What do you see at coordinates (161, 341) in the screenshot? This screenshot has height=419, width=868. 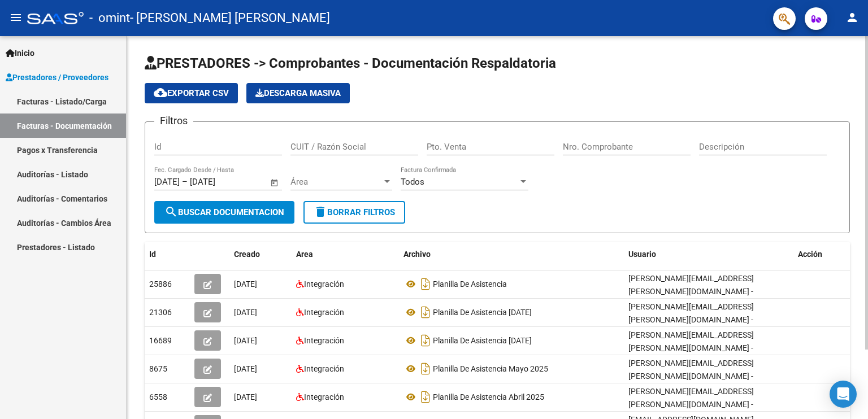 I see `span: 16689` at bounding box center [161, 341].